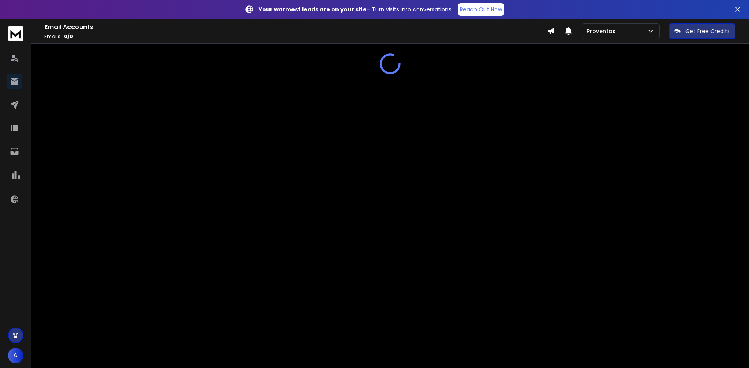  I want to click on button: Get Free Credits, so click(702, 31).